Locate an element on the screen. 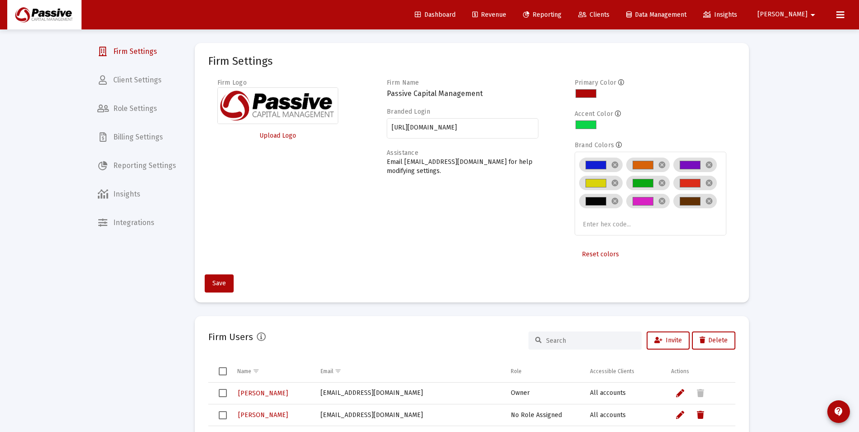 The height and width of the screenshot is (432, 859). img: Firm logo is located at coordinates (278, 105).